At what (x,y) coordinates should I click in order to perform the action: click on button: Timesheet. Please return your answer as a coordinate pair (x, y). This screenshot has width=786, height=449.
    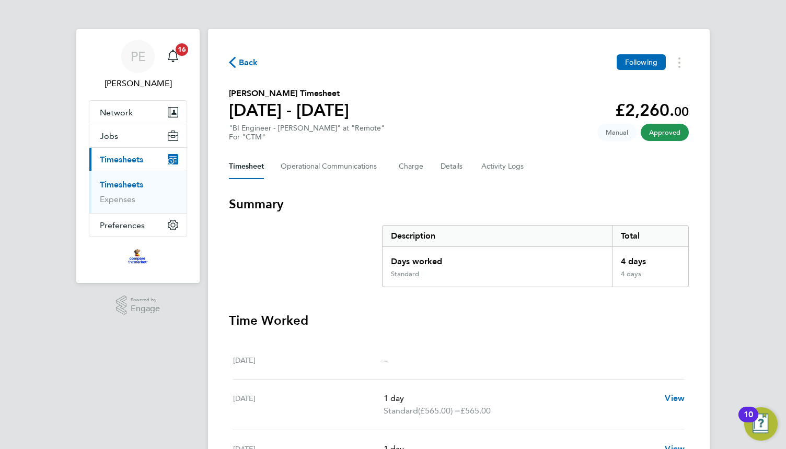
    Looking at the image, I should click on (246, 167).